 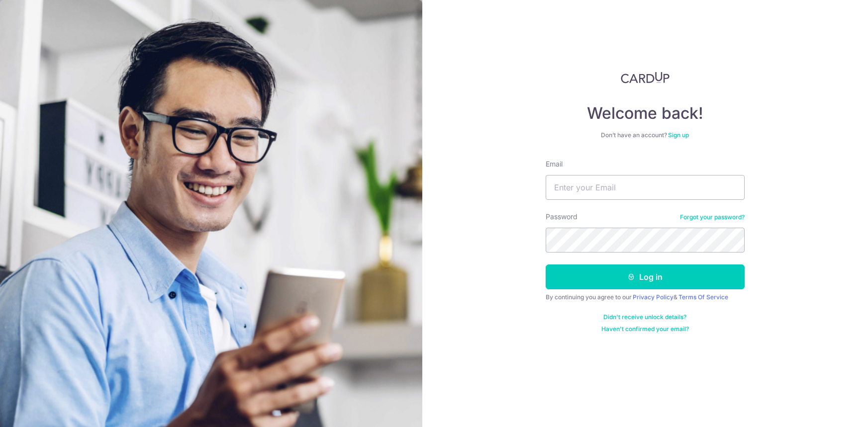 I want to click on a: Forgot your password?, so click(x=712, y=217).